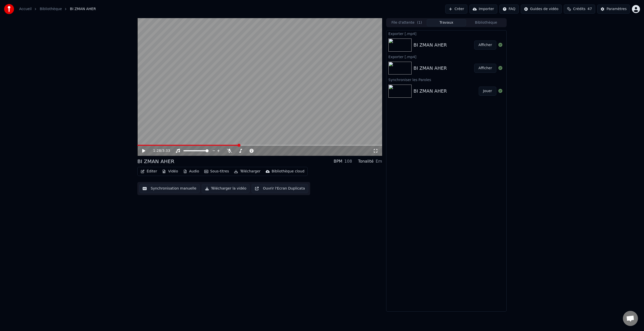 The image size is (644, 331). Describe the element at coordinates (509, 9) in the screenshot. I see `button: FAQ` at that location.